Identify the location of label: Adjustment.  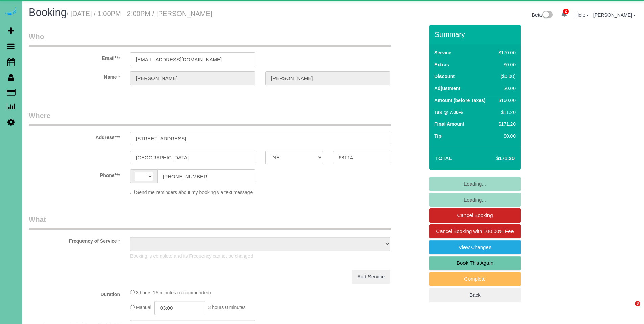
(447, 88).